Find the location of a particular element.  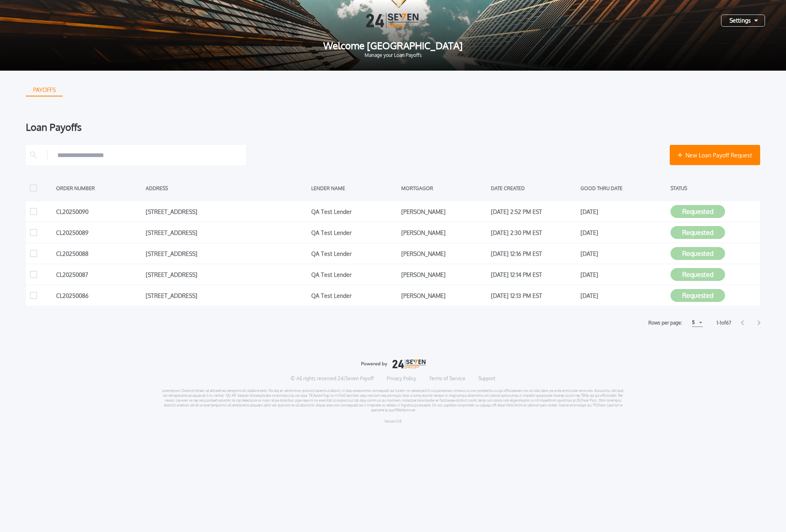

div: ADDRESS is located at coordinates (226, 188).